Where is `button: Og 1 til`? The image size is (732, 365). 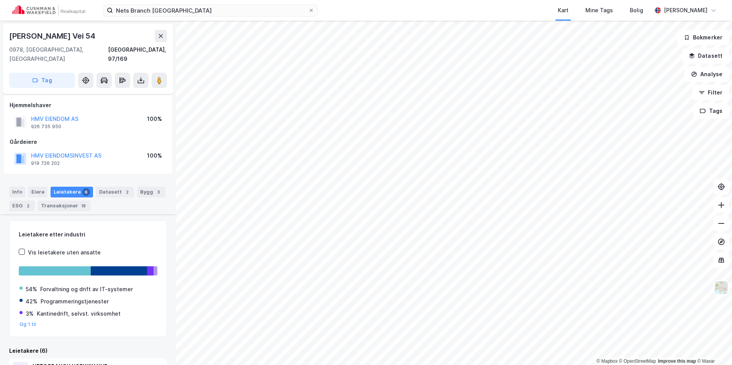 button: Og 1 til is located at coordinates (28, 325).